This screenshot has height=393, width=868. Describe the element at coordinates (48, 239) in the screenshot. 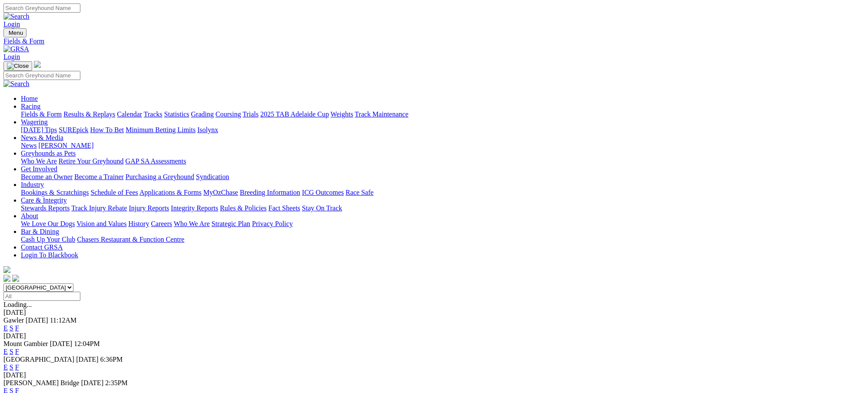

I see `a: Cash Up Your Club` at that location.